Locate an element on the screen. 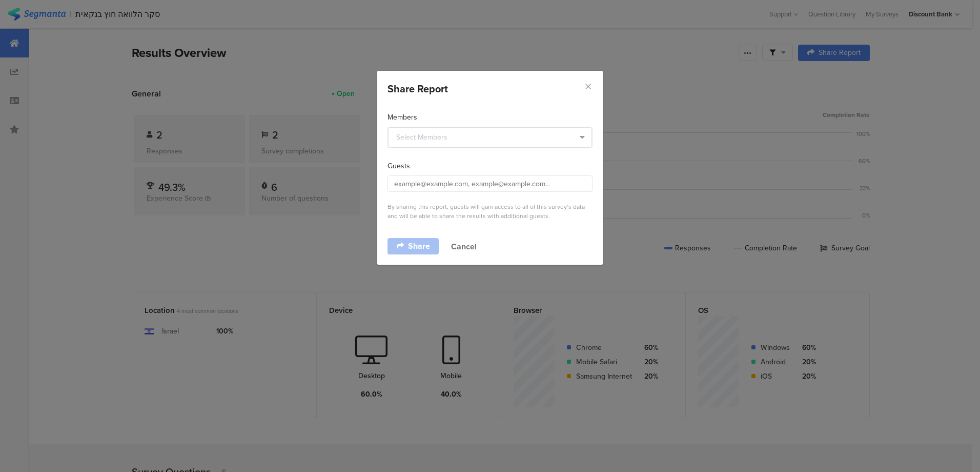  div: Members is located at coordinates (490, 117).